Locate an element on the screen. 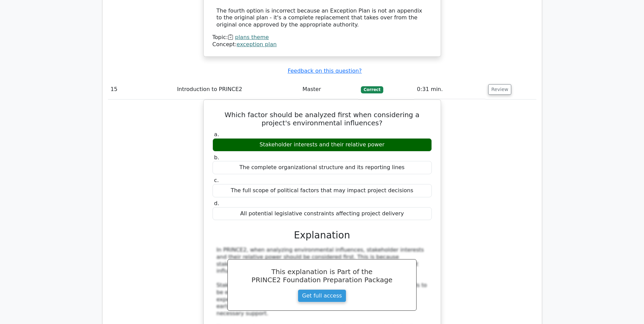  div: The complete organizational structure and its reporting lines is located at coordinates (322, 168).